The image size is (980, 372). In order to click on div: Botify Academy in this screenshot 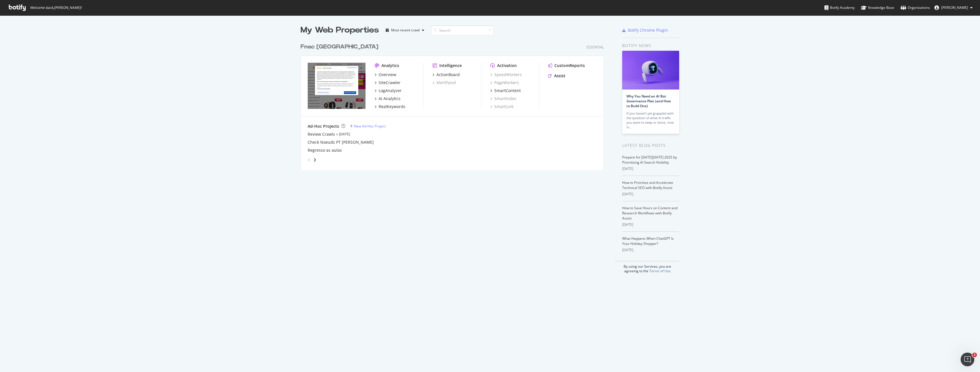, I will do `click(840, 8)`.